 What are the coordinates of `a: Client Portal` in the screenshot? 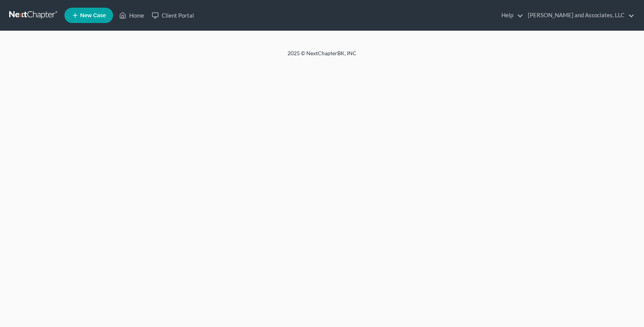 It's located at (173, 15).